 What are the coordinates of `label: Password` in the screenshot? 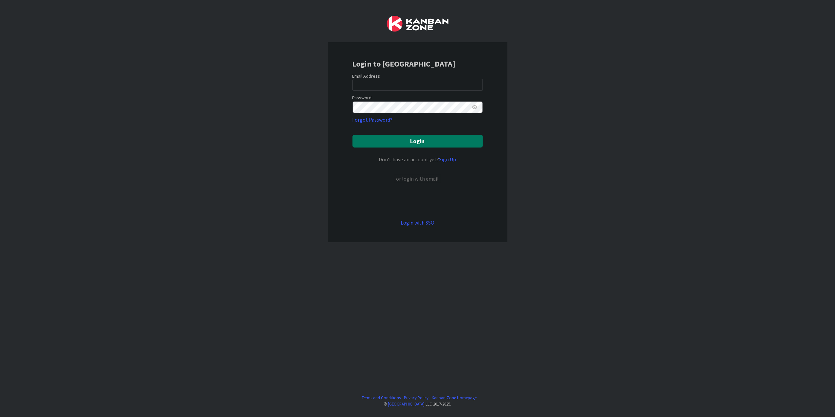 It's located at (362, 98).